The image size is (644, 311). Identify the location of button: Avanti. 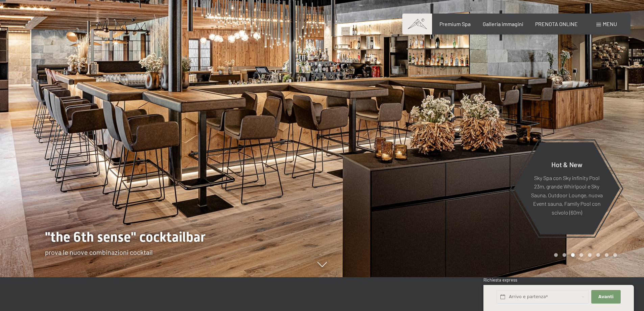
(606, 297).